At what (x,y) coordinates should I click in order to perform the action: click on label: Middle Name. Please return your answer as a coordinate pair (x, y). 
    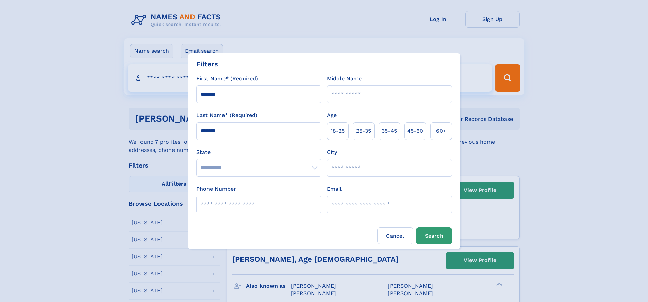
    Looking at the image, I should click on (344, 79).